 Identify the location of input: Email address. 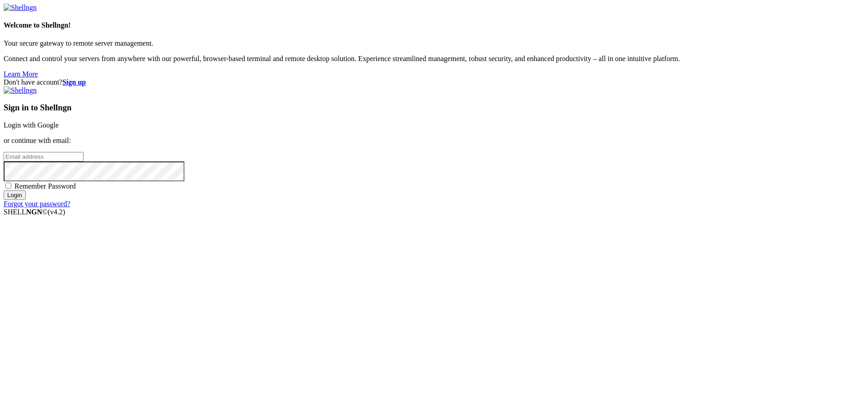
(43, 157).